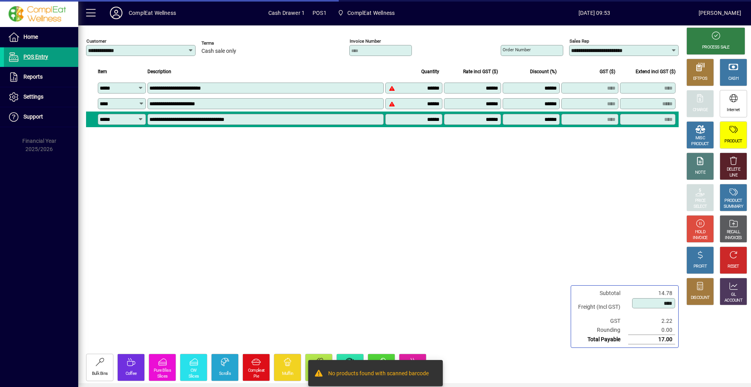  Describe the element at coordinates (601, 321) in the screenshot. I see `td: GST` at that location.